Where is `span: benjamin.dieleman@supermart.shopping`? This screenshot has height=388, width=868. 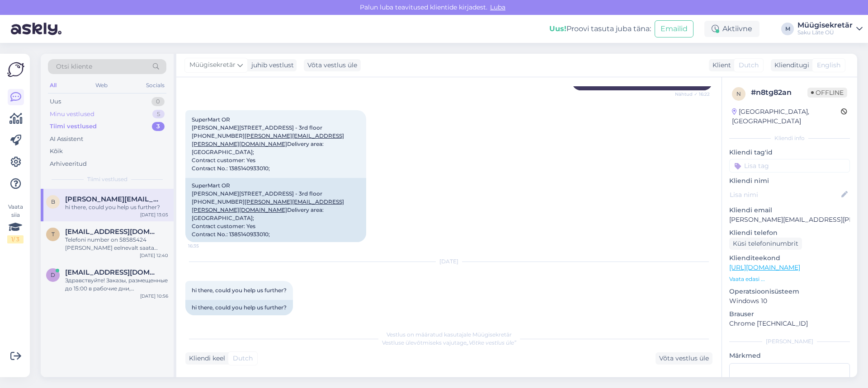
span: benjamin.dieleman@supermart.shopping is located at coordinates (112, 199).